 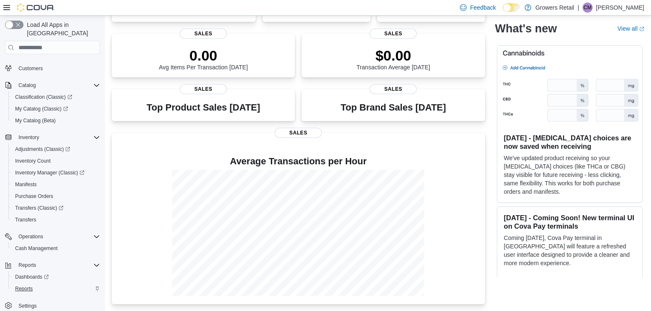 I want to click on a: Transfers, so click(x=26, y=220).